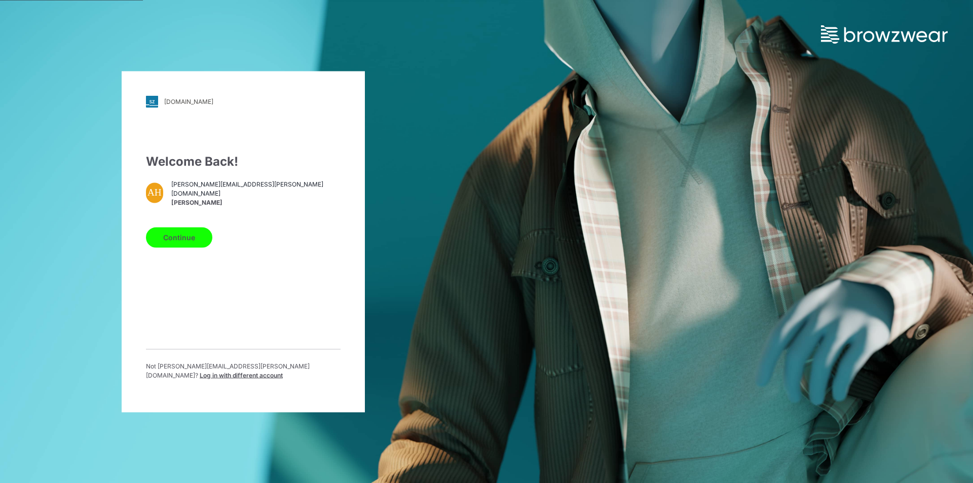  Describe the element at coordinates (884, 34) in the screenshot. I see `img: browzwear-logo.73288ffb.svg` at that location.